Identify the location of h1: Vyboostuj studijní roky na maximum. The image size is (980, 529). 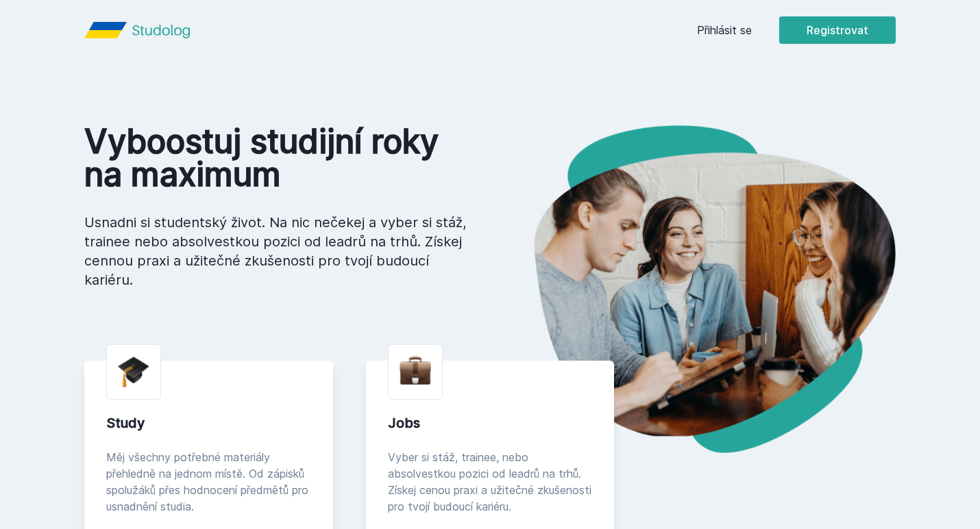
(276, 158).